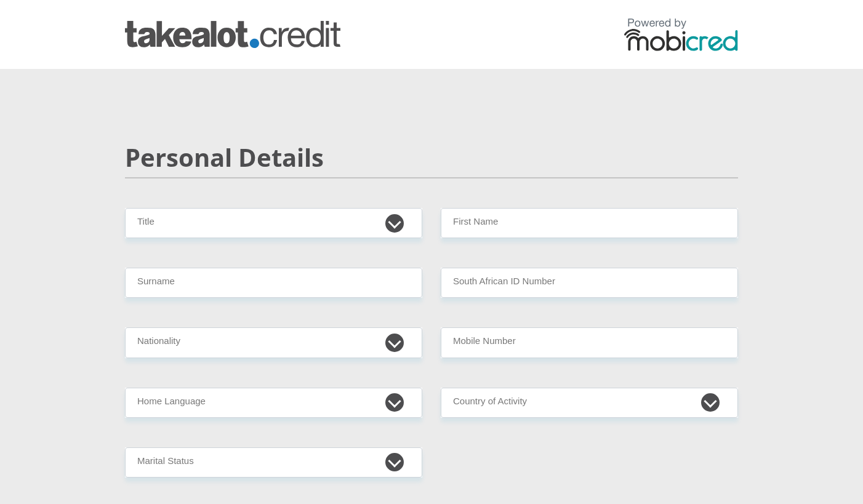 The width and height of the screenshot is (863, 504). What do you see at coordinates (680, 35) in the screenshot?
I see `img: powered by mobicred logo` at bounding box center [680, 35].